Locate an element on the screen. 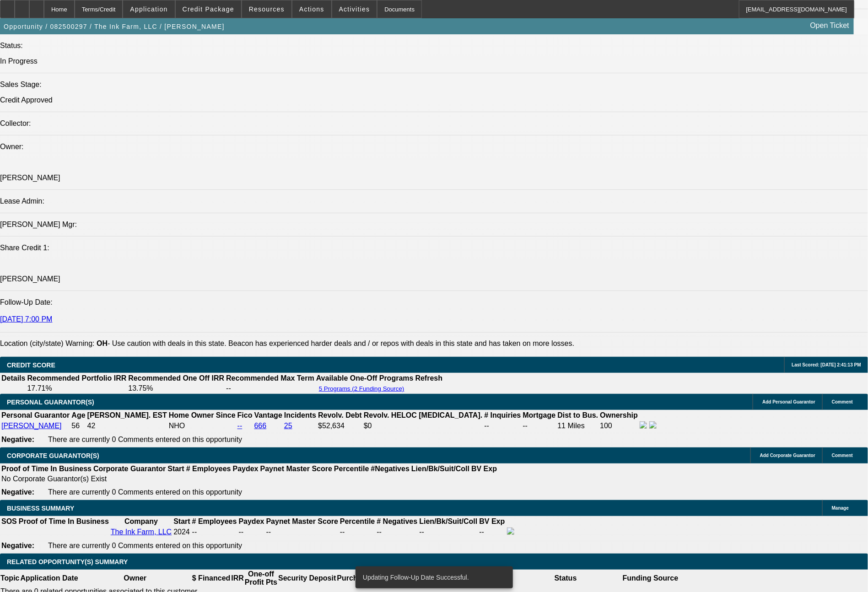 The height and width of the screenshot is (592, 868). th: Refresh is located at coordinates (429, 379).